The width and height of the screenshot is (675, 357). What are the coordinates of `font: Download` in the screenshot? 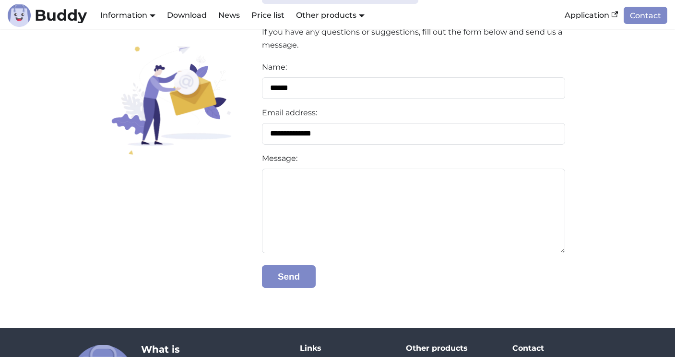 It's located at (187, 15).